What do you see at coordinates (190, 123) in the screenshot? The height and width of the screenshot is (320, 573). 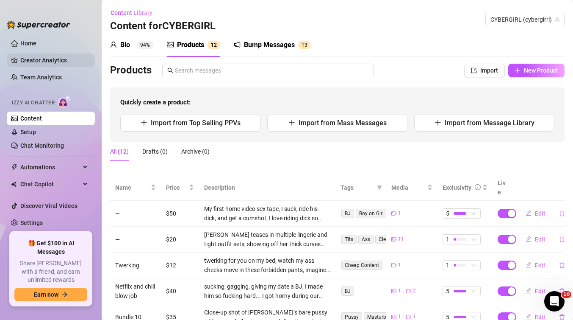 I see `button: Import from Top Selling PPVs` at bounding box center [190, 123].